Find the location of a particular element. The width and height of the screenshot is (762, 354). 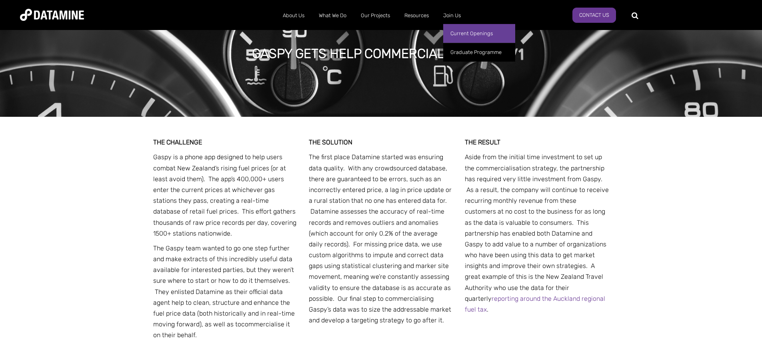

h1: gaspy gets help commercialising data is located at coordinates (381, 54).